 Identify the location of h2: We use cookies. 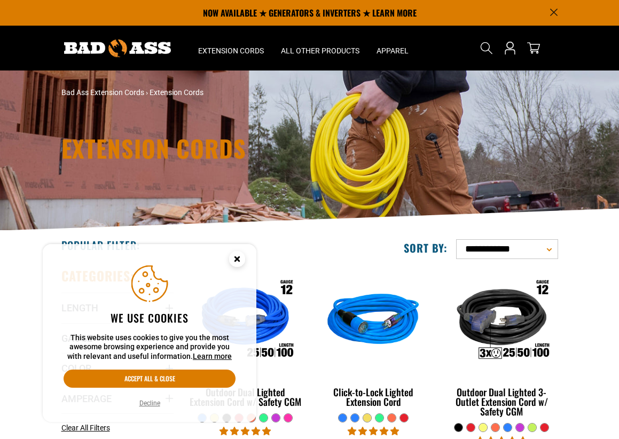
(150, 318).